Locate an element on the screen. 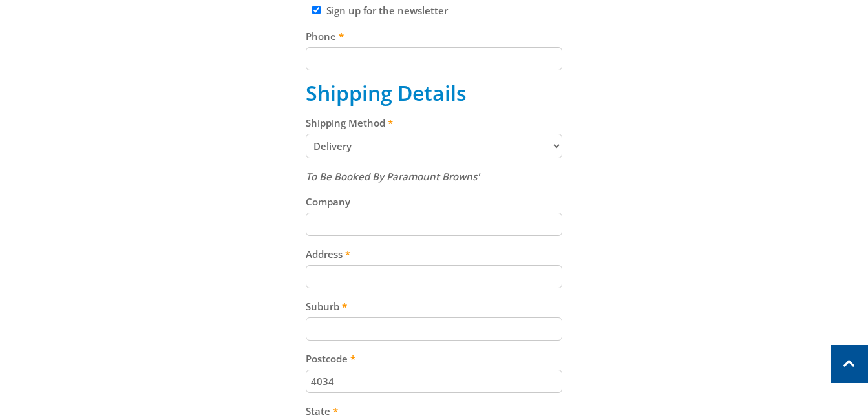 Image resolution: width=868 pixels, height=420 pixels. label: Shipping Method is located at coordinates (434, 123).